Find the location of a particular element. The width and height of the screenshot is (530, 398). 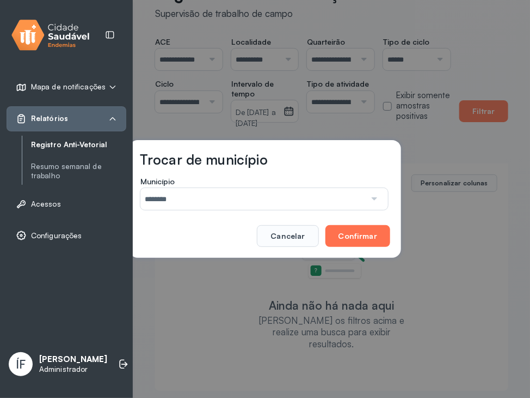

a: Configurações is located at coordinates (66, 235).